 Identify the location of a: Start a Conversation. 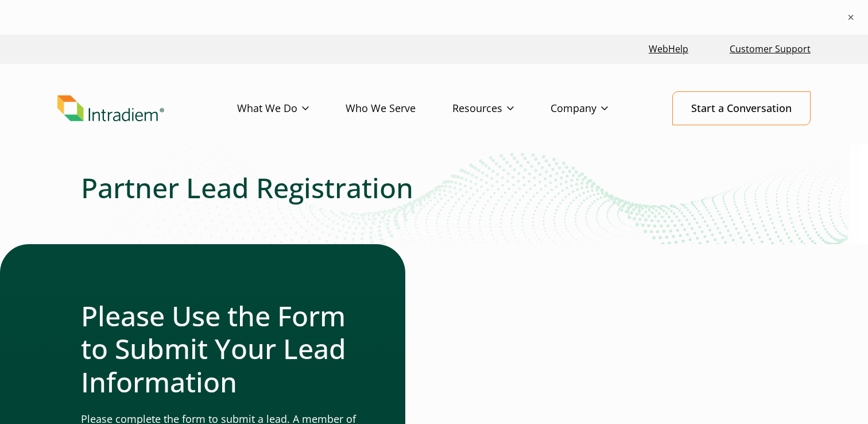
(742, 108).